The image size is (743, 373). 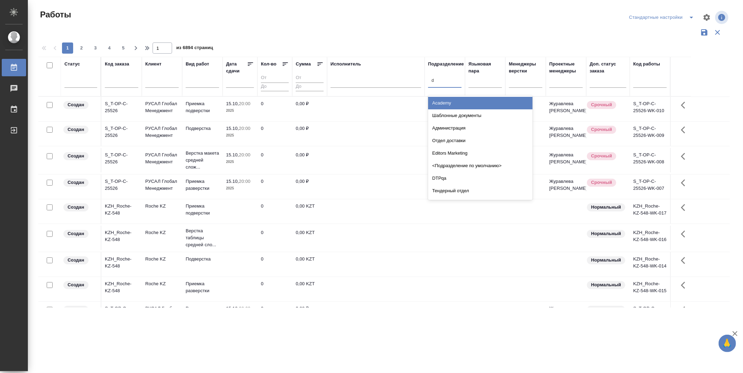 I want to click on span: из 6894 страниц, so click(x=195, y=48).